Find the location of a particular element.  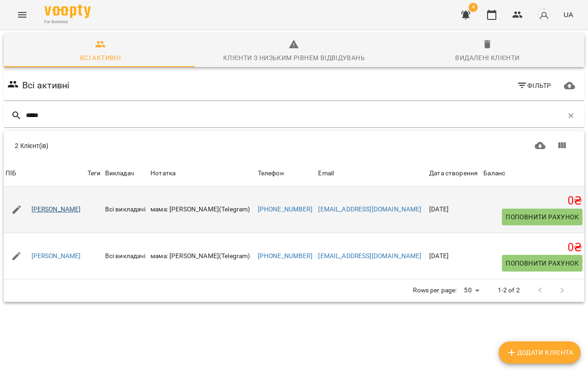

div: ПІБ is located at coordinates (11, 173).